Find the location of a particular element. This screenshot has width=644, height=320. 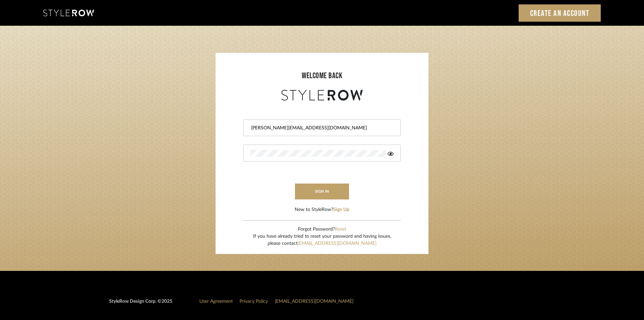

div: New to StyleRow? is located at coordinates (322, 209).